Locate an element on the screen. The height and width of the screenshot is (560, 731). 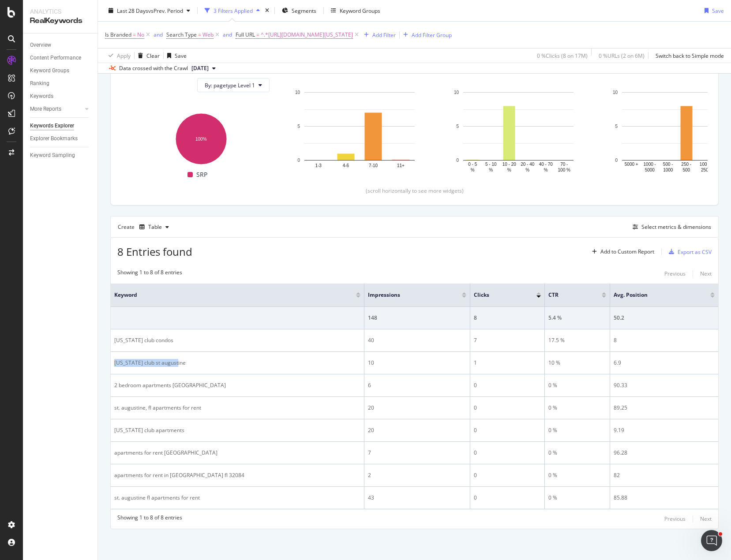
div: Previous is located at coordinates (675, 273).